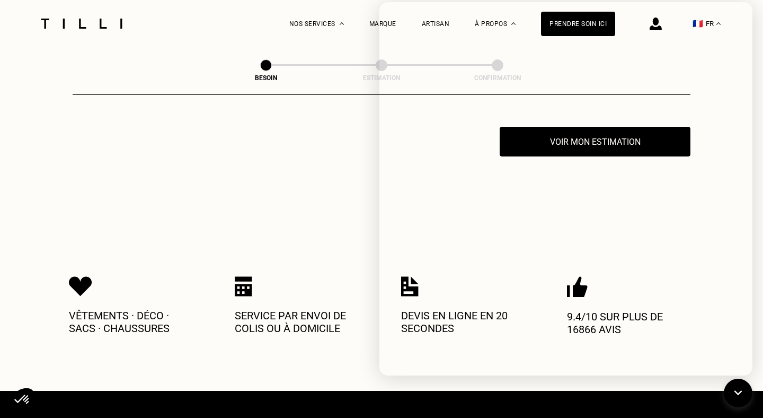 The height and width of the screenshot is (418, 763). What do you see at coordinates (266, 78) in the screenshot?
I see `div: Besoin` at bounding box center [266, 78].